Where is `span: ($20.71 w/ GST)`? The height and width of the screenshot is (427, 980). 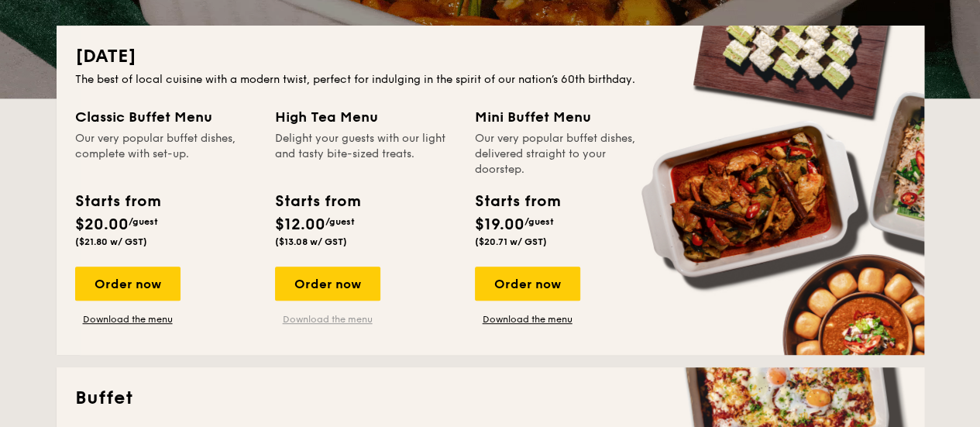
span: ($20.71 w/ GST) is located at coordinates (510, 241).